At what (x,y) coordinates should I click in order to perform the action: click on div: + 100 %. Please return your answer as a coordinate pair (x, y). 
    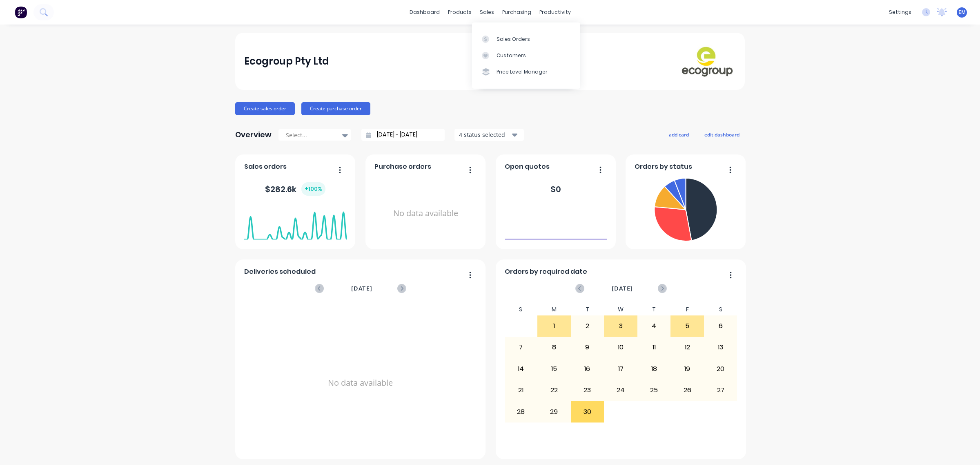
    Looking at the image, I should click on (313, 189).